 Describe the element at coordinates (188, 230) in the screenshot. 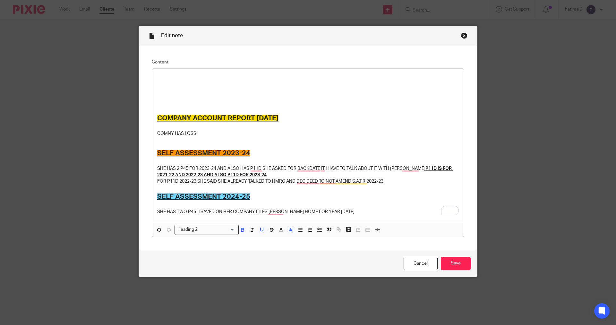

I see `span: Heading 2` at that location.